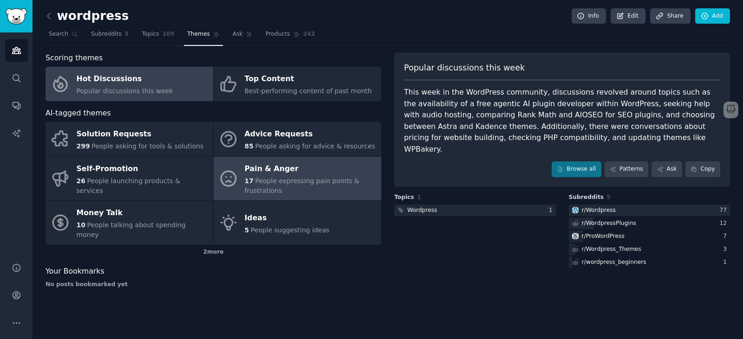 The height and width of the screenshot is (339, 743). What do you see at coordinates (110, 36) in the screenshot?
I see `a: Subreddits5` at bounding box center [110, 36].